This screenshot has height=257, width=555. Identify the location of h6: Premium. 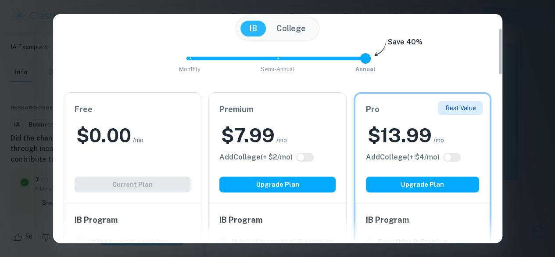
(277, 109).